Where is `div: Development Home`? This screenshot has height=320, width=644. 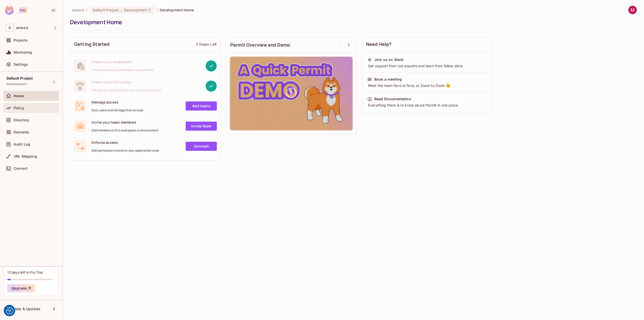
div: Development Home is located at coordinates (352, 22).